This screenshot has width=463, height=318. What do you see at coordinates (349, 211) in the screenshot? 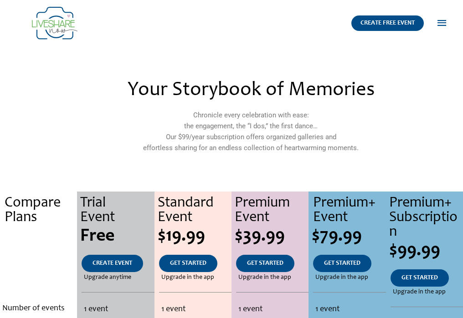
I see `div: Premium+ Event` at bounding box center [349, 211].